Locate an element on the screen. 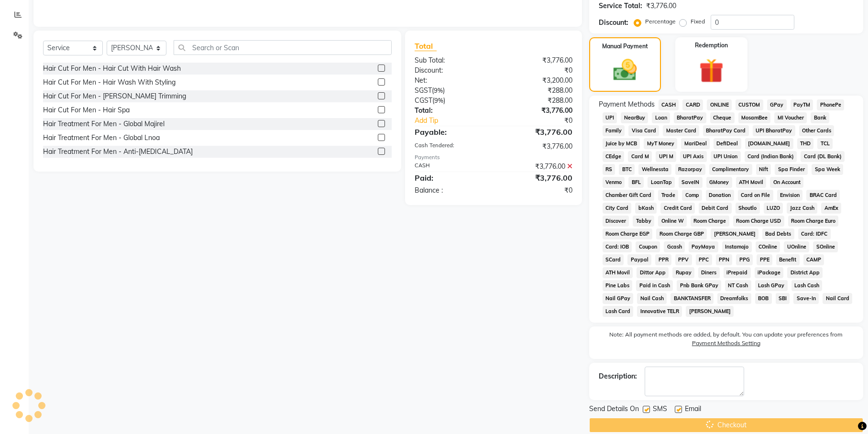 This screenshot has width=868, height=434. span: PPR is located at coordinates (664, 259).